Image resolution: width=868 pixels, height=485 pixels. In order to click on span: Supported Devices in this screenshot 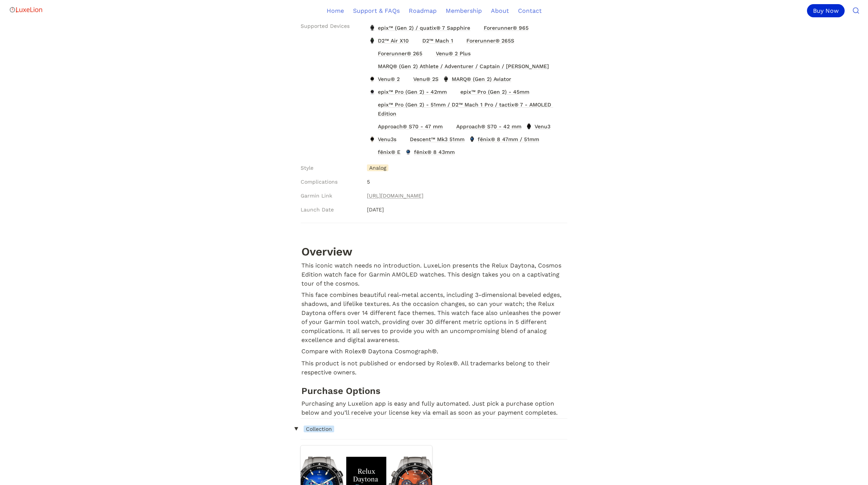, I will do `click(325, 26)`.